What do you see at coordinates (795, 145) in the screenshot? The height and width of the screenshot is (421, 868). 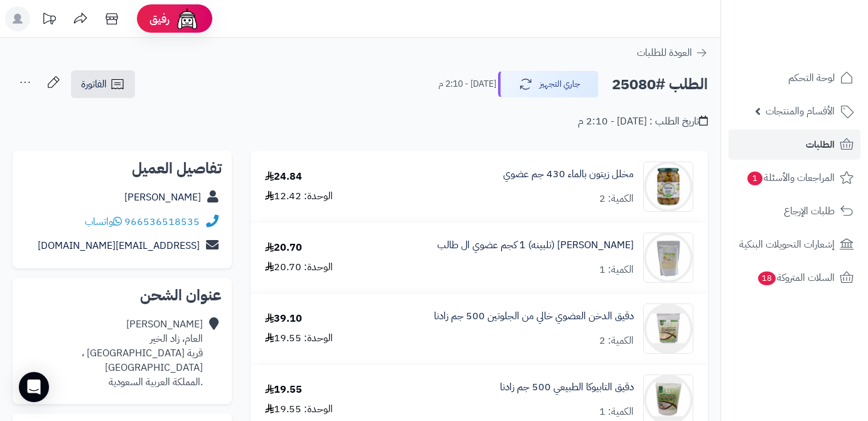 I see `a: الطلبات` at bounding box center [795, 145].